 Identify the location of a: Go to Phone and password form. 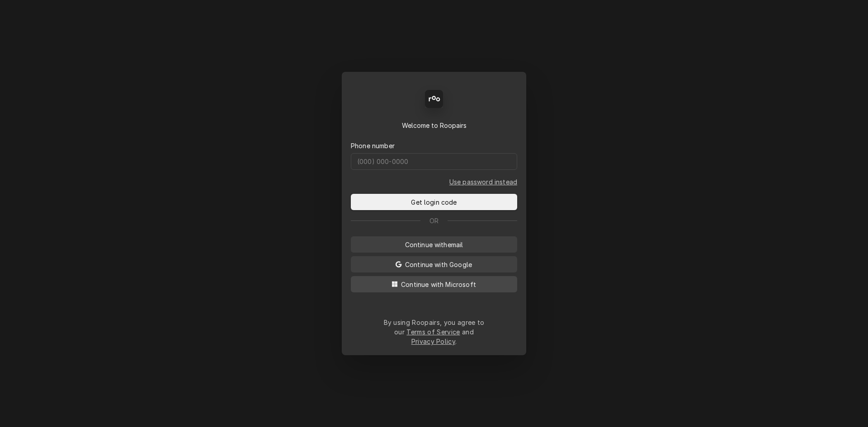
(483, 182).